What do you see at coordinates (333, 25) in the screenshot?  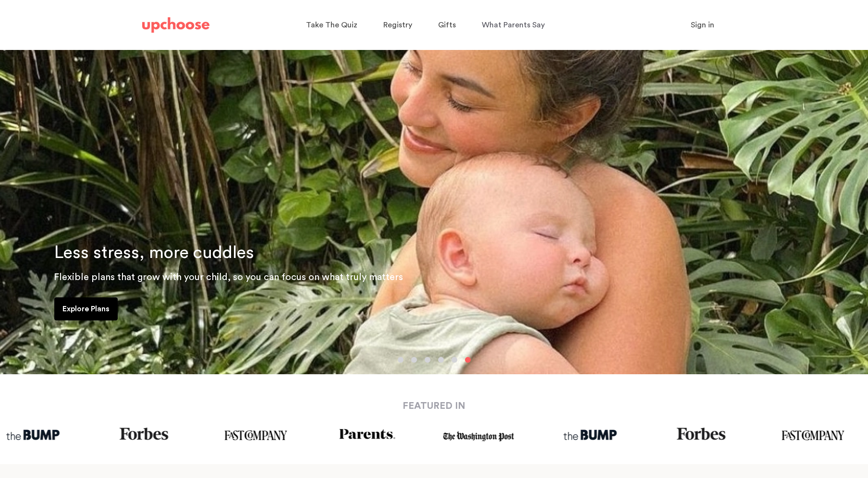 I see `a: Take The Quiz` at bounding box center [333, 25].